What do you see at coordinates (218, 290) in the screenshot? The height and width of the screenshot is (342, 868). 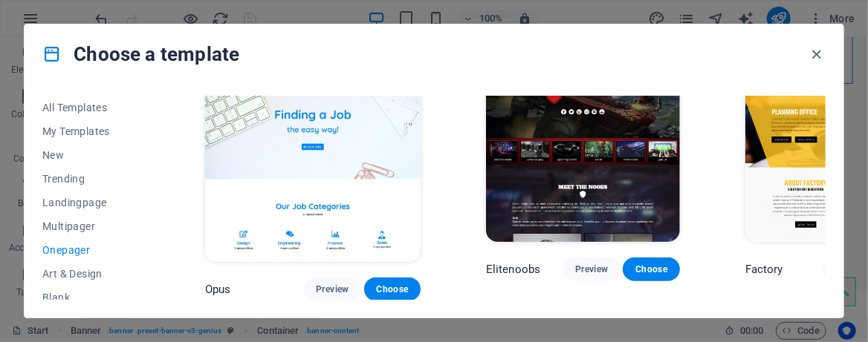 I see `p: Opus` at bounding box center [218, 290].